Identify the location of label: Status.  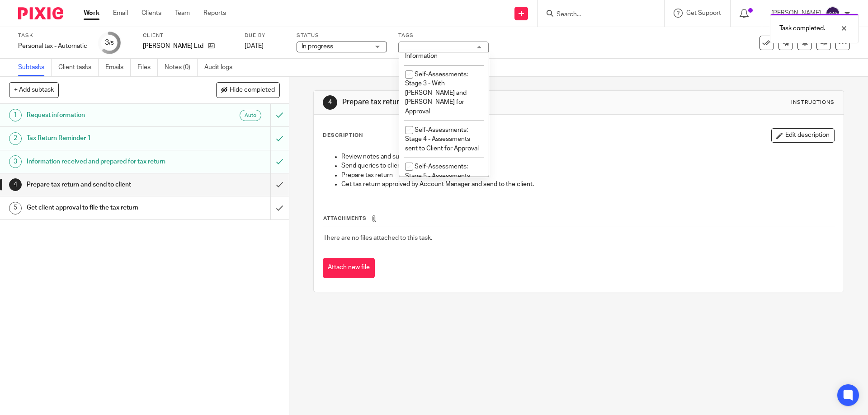
(342, 35).